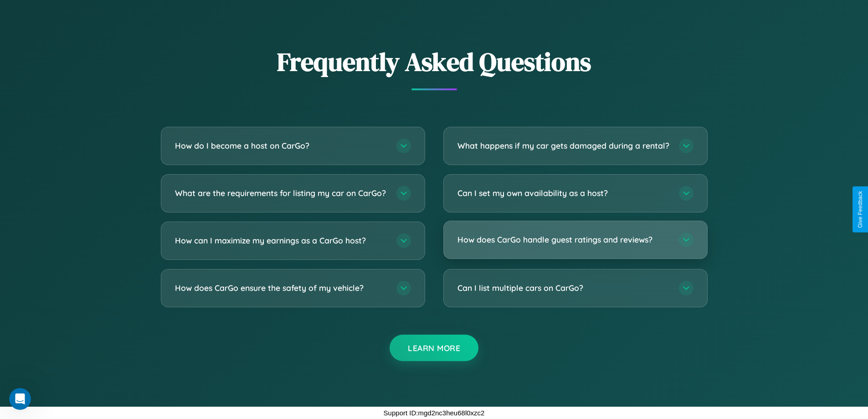  I want to click on h3: What happens if my car gets damaged during a rental?, so click(563, 145).